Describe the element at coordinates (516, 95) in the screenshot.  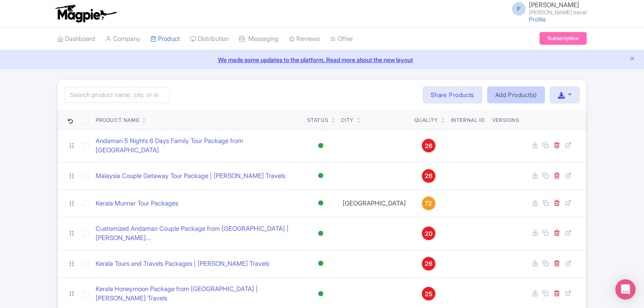
I see `a: Add Product(s)` at that location.